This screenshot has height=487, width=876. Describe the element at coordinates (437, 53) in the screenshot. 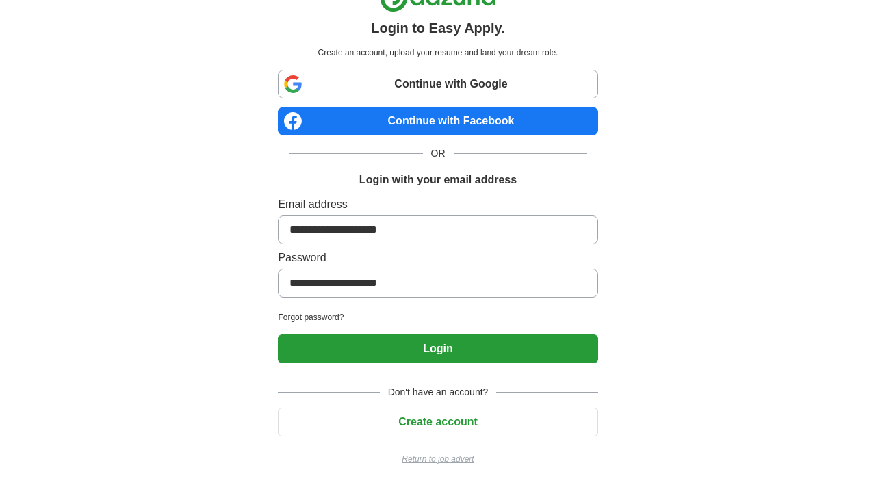

I see `p: Create an account, upload your resume and land your dream role.` at that location.